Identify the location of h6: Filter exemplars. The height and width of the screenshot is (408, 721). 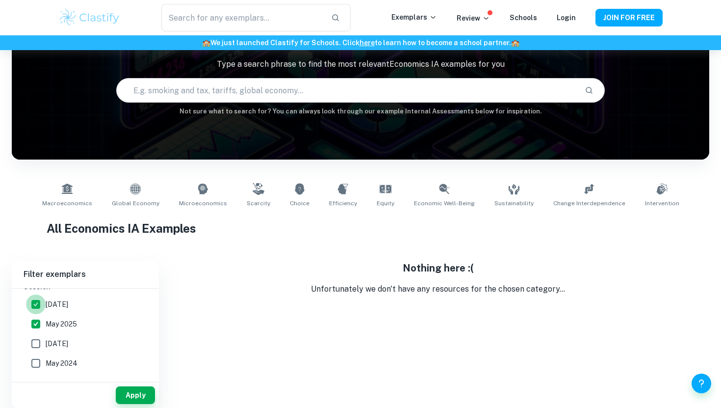
(85, 274).